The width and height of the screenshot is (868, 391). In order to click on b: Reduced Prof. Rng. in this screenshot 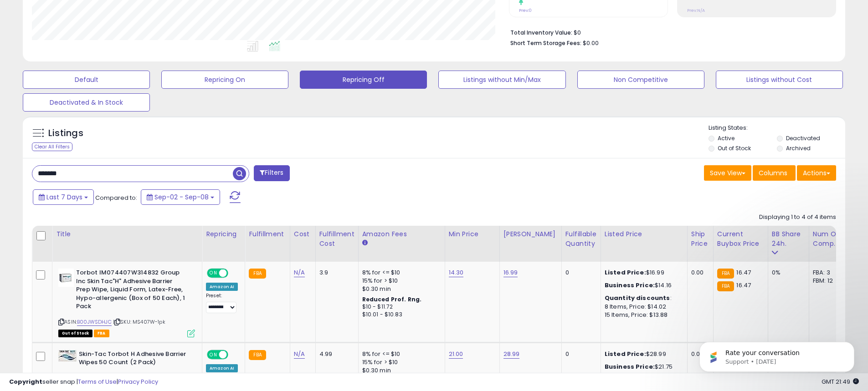, I will do `click(392, 299)`.